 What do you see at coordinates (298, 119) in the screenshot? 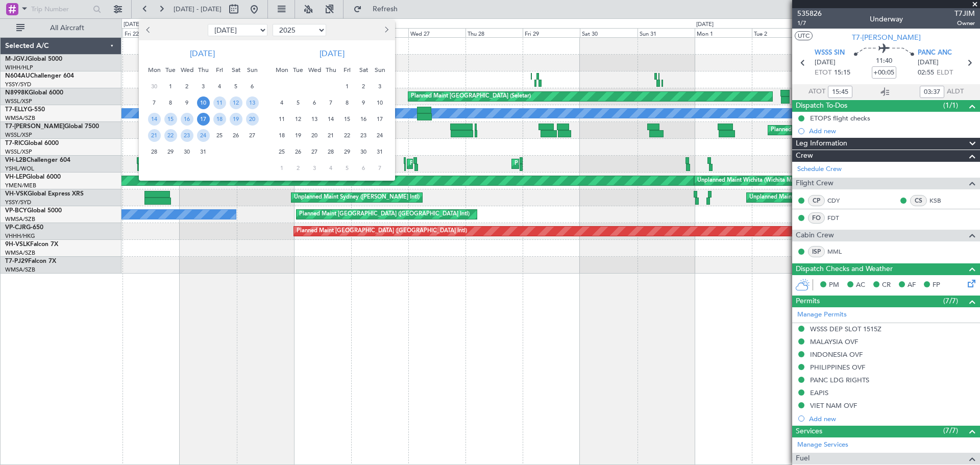
I see `span: 12` at bounding box center [298, 119].